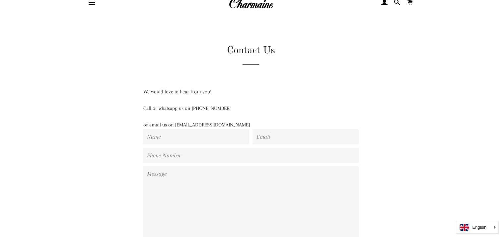  What do you see at coordinates (196, 137) in the screenshot?
I see `input: Name` at bounding box center [196, 137].